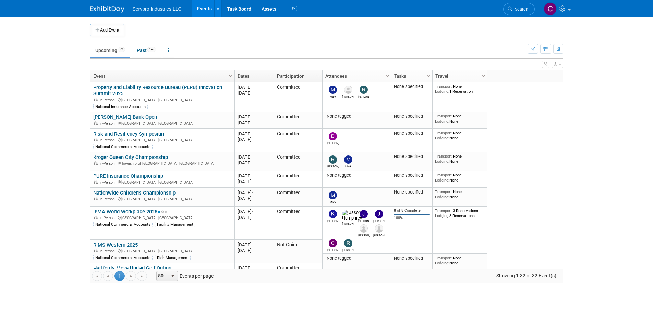 This screenshot has width=653, height=312. Describe the element at coordinates (131, 157) in the screenshot. I see `a: Kroger Queen City Championship` at that location.